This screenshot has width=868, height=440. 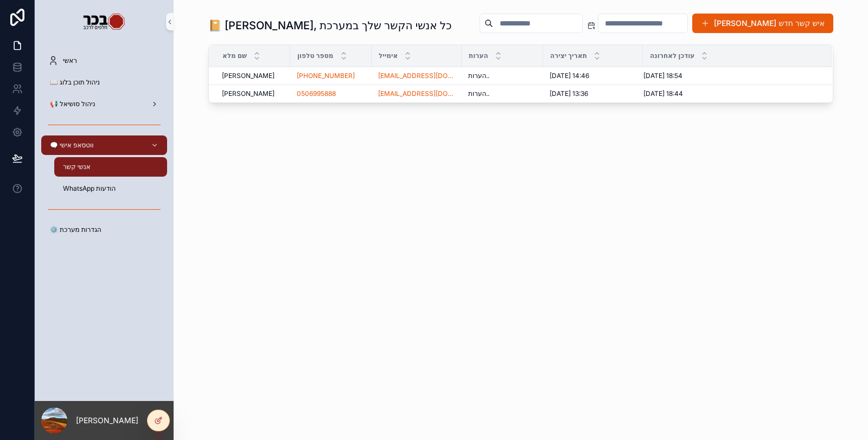 I want to click on a: ⚙️ הגדרות מערכת, so click(x=104, y=230).